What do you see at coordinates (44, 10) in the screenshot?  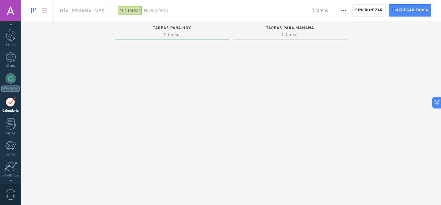 I see `a: To-do list` at bounding box center [44, 10].